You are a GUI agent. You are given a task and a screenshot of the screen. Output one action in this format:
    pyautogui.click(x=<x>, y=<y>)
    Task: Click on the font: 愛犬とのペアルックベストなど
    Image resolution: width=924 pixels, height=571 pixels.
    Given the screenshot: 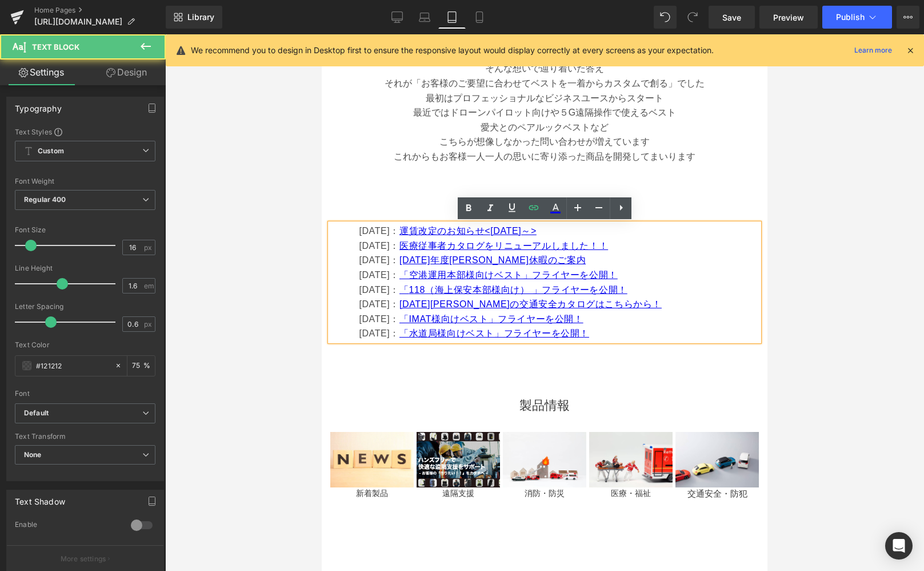 What is the action you would take?
    pyautogui.click(x=223, y=92)
    